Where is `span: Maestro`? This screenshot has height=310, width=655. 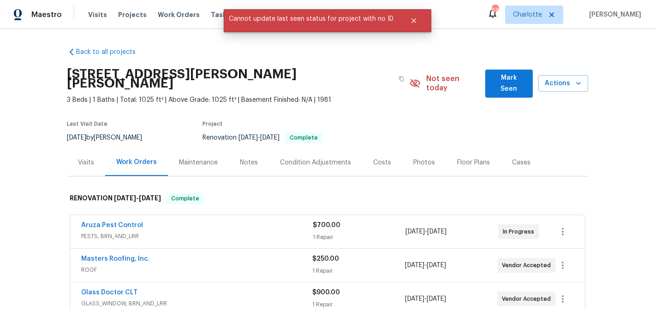 span: Maestro is located at coordinates (47, 15).